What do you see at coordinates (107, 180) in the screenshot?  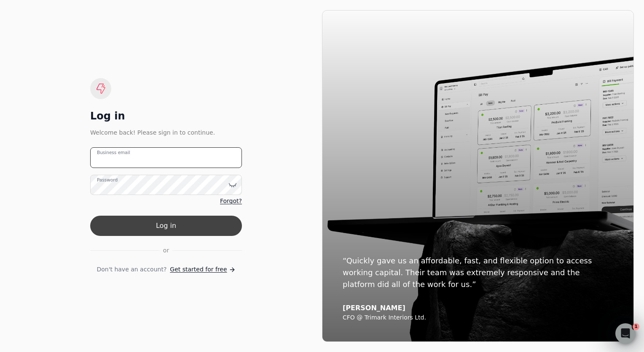 I see `label: Password` at bounding box center [107, 180].